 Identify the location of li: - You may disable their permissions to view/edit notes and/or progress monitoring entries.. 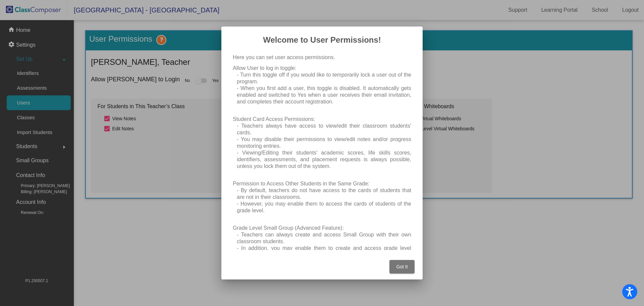
(324, 143).